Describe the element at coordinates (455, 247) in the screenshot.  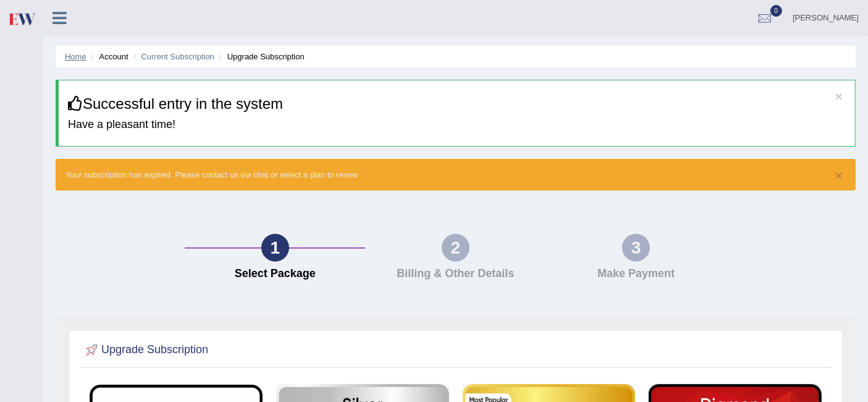
I see `div: 2` at that location.